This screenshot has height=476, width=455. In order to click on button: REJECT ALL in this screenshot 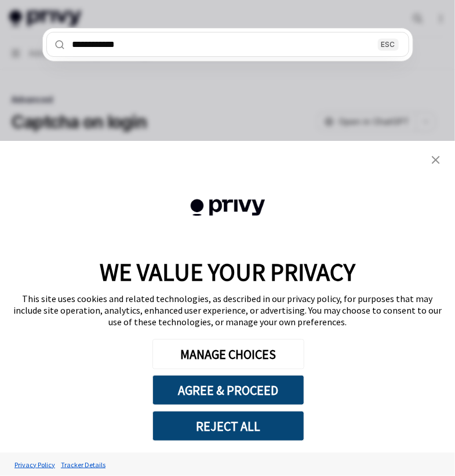, I will do `click(228, 426)`.